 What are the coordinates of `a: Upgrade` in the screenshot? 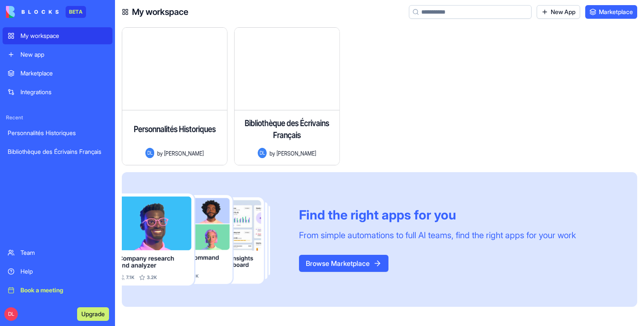 It's located at (93, 314).